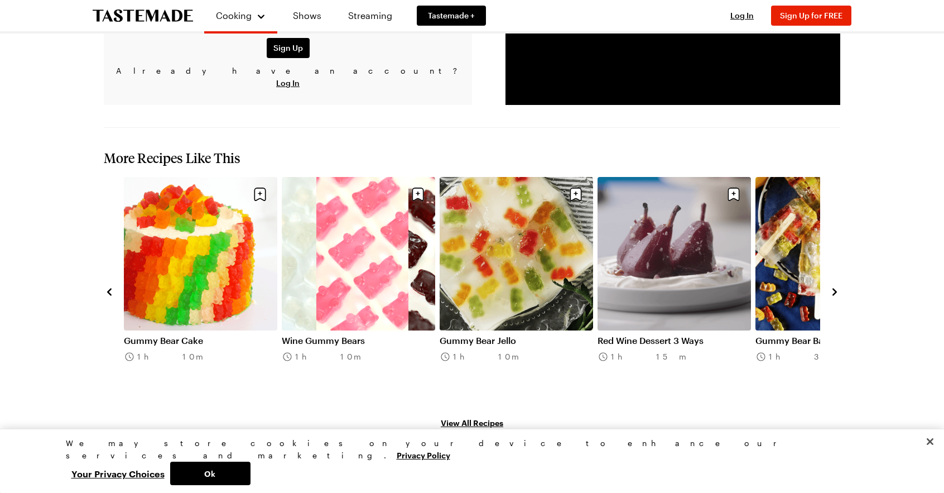 The width and height of the screenshot is (944, 493). What do you see at coordinates (358, 340) in the screenshot?
I see `a: Wine Gummy Bears` at bounding box center [358, 340].